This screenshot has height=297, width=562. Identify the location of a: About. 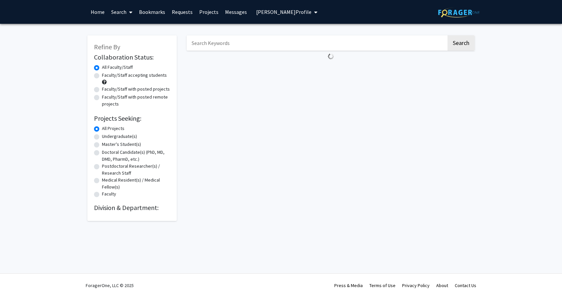
(442, 286).